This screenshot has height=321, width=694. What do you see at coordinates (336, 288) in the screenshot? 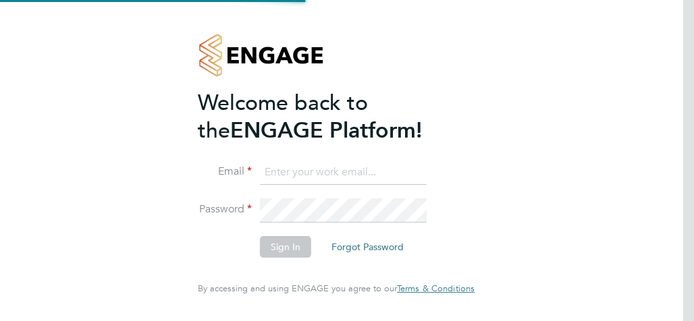
I see `span: By accessing and using ENGAGE you agree to our` at bounding box center [336, 288].